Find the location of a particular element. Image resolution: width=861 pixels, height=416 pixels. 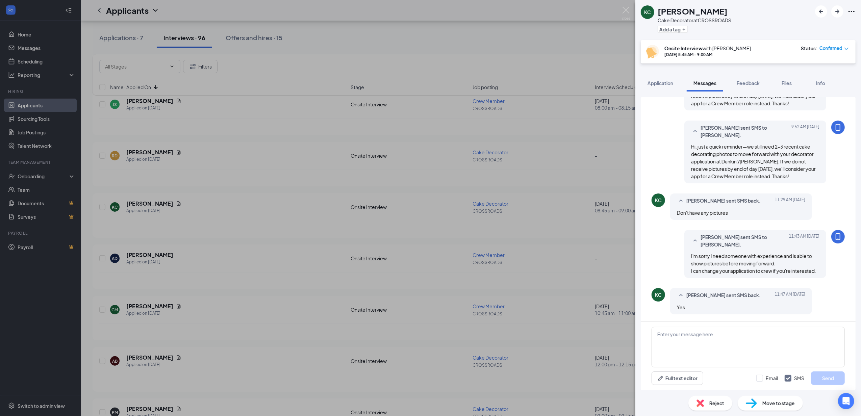

button: PlusAdd a tag is located at coordinates (672, 29).